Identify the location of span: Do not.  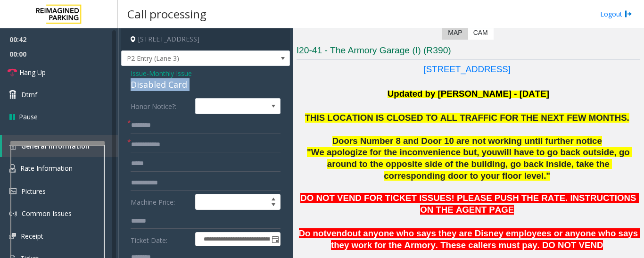
(312, 233).